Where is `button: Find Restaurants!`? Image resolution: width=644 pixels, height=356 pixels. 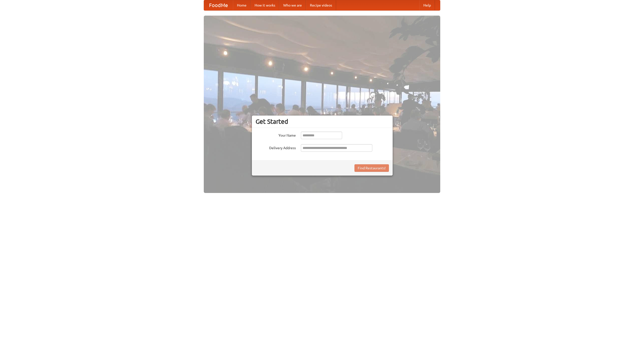
button: Find Restaurants! is located at coordinates (371, 168).